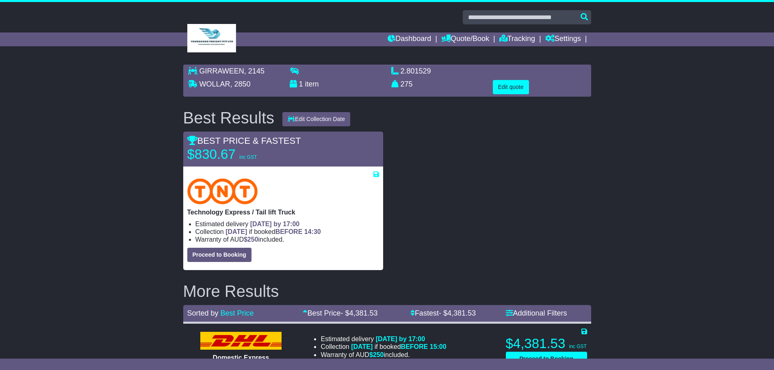 The height and width of the screenshot is (370, 774). What do you see at coordinates (438, 346) in the screenshot?
I see `span: 15:00` at bounding box center [438, 346].